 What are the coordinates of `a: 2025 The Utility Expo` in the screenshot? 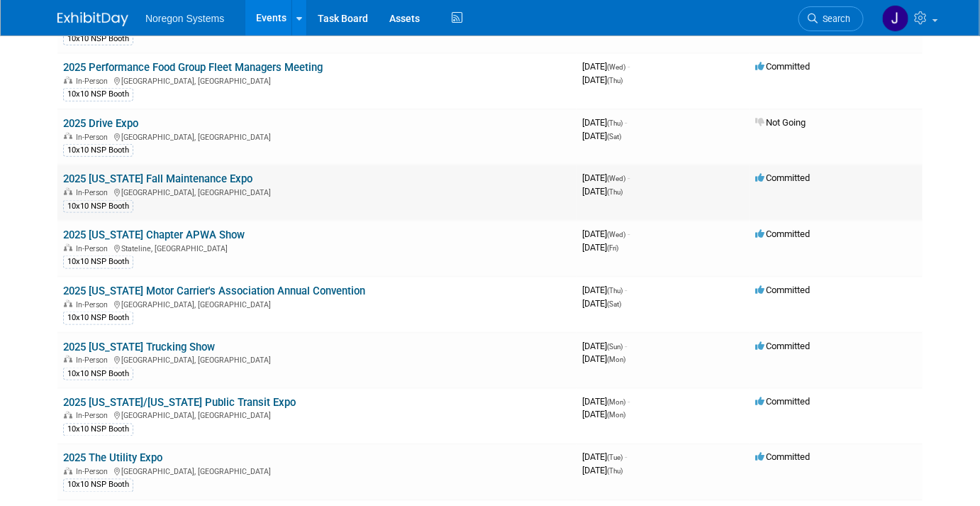 It's located at (113, 458).